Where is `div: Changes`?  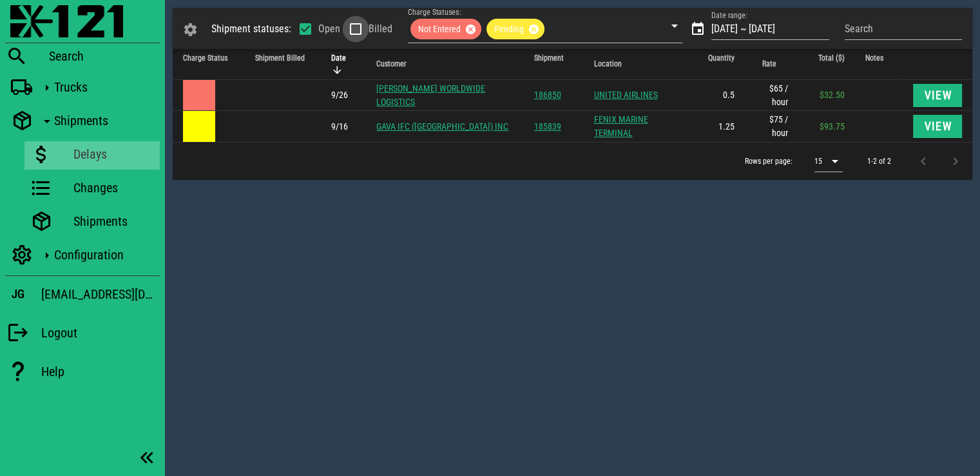 div: Changes is located at coordinates (114, 188).